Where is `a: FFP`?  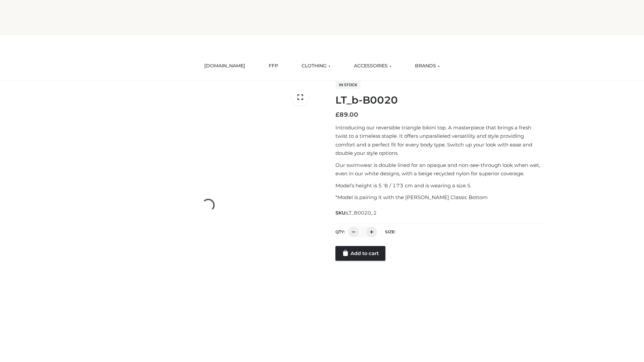 a: FFP is located at coordinates (273, 66).